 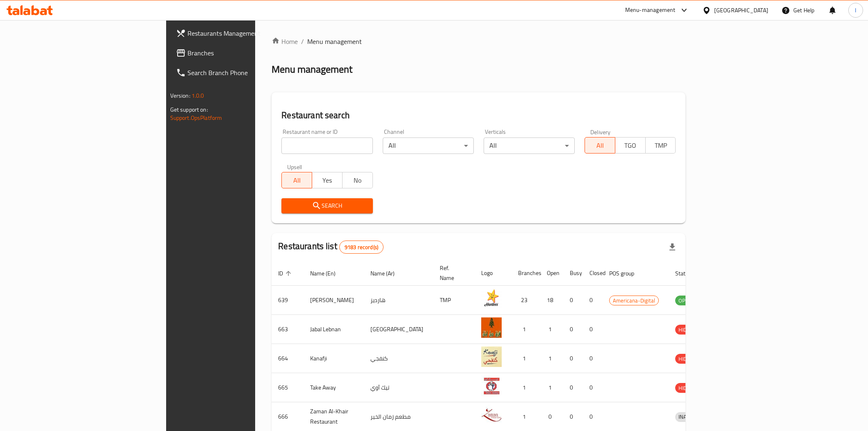 What do you see at coordinates (689, 417) in the screenshot?
I see `span: INACTIVE` at bounding box center [689, 417].